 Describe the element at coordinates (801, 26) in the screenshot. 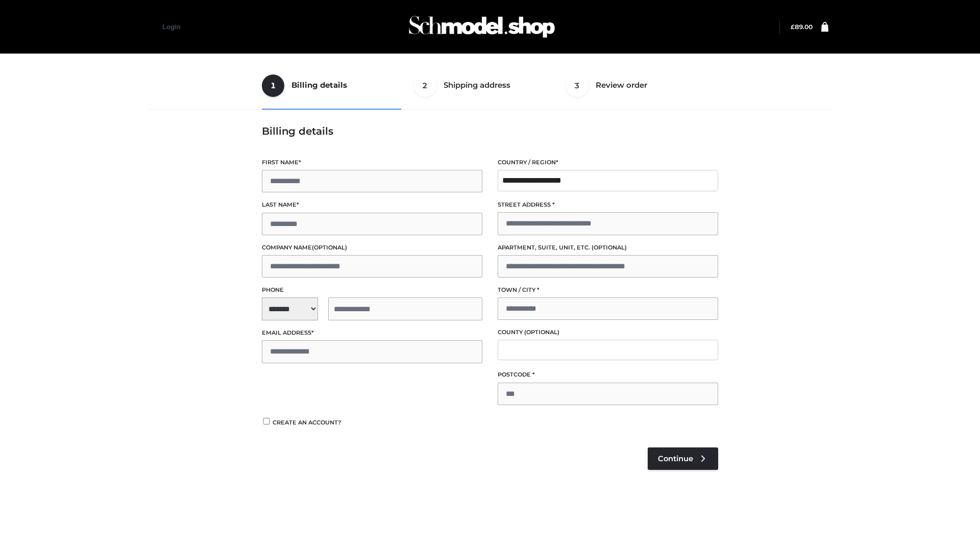

I see `a: £89.00` at that location.